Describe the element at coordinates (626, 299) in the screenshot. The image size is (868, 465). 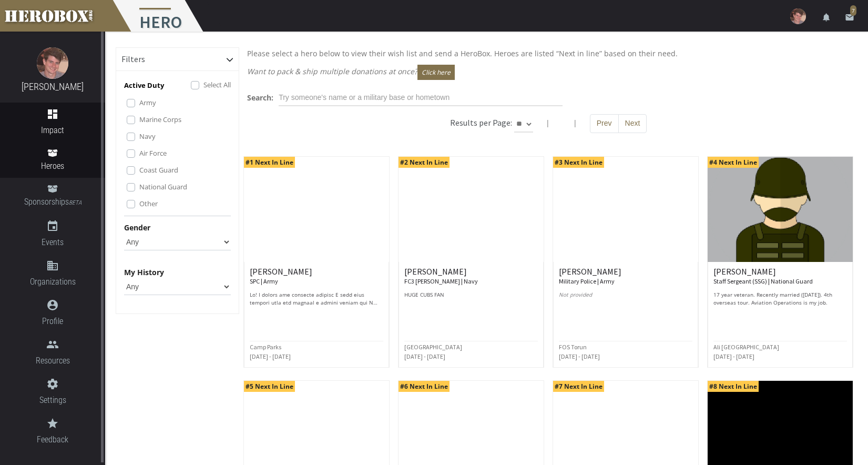
I see `p: Not provided` at that location.